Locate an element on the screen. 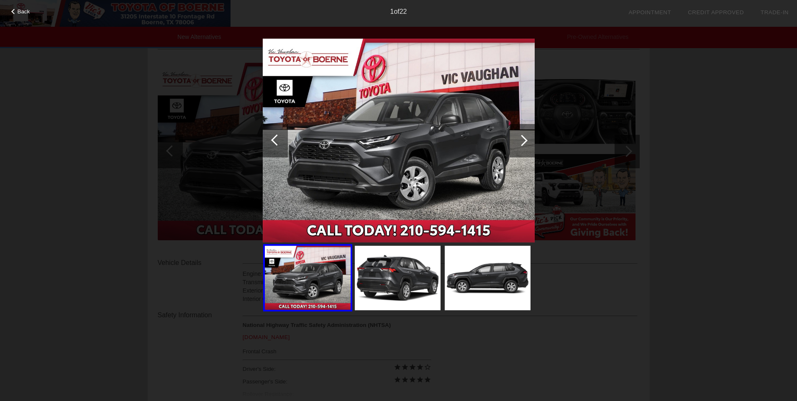 The image size is (797, 401). a: Trade-In is located at coordinates (775, 12).